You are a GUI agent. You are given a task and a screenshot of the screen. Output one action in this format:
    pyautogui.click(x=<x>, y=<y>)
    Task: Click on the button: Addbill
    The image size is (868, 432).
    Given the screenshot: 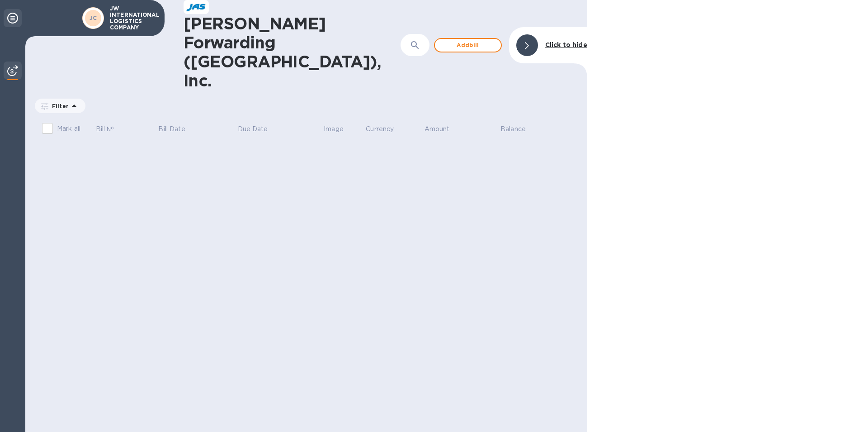 What is the action you would take?
    pyautogui.click(x=468, y=45)
    